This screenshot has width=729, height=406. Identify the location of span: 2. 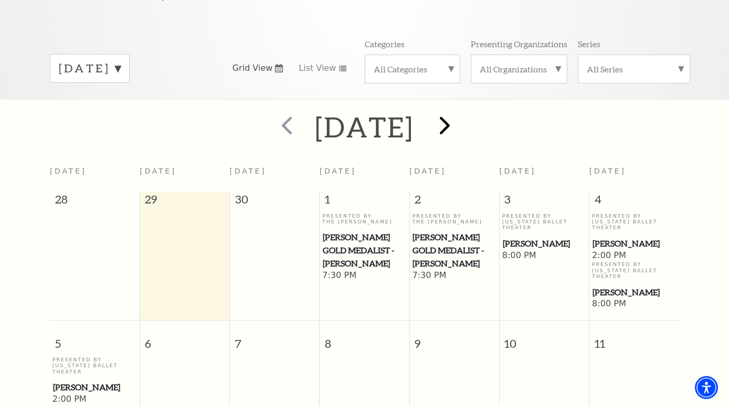
(455, 202).